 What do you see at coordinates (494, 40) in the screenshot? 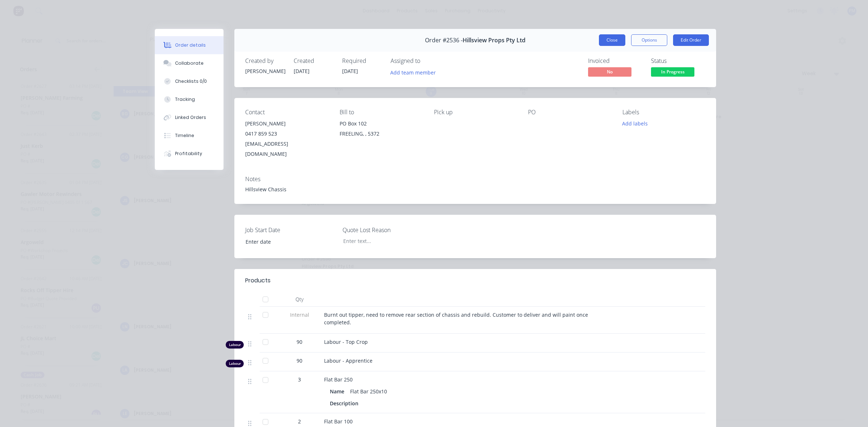
I see `span: Hillsview Props Pty Ltd` at bounding box center [494, 40].